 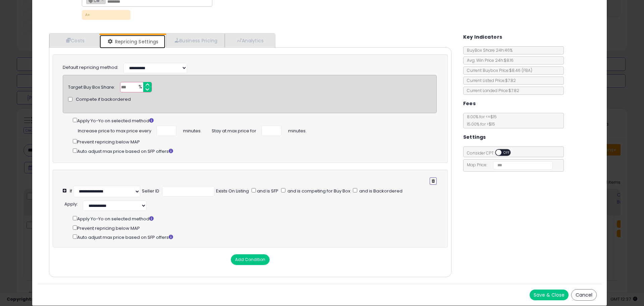 I want to click on a: Costs, so click(x=75, y=40).